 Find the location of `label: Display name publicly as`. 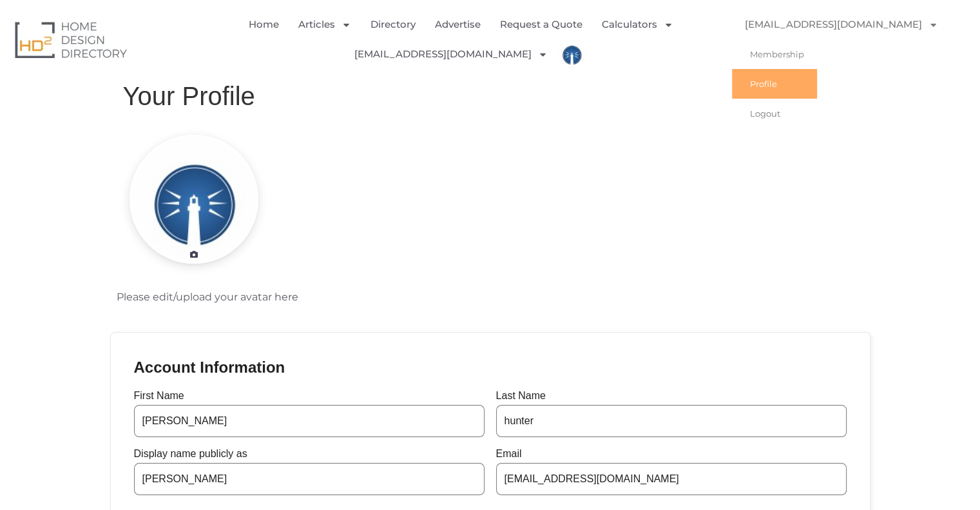

label: Display name publicly as is located at coordinates (309, 454).